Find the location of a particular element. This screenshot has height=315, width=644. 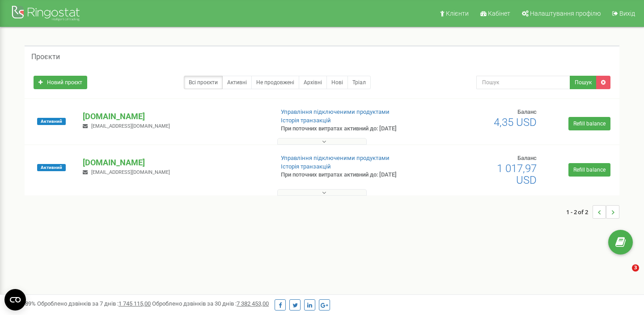

input: Пошук is located at coordinates (523, 83).